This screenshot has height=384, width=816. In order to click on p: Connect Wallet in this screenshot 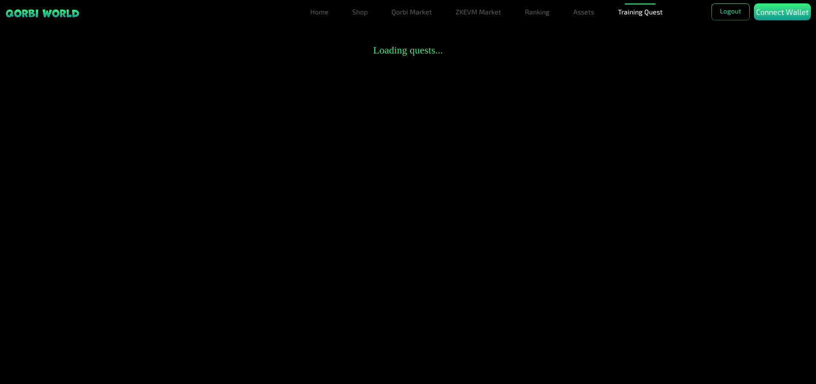, I will do `click(782, 12)`.